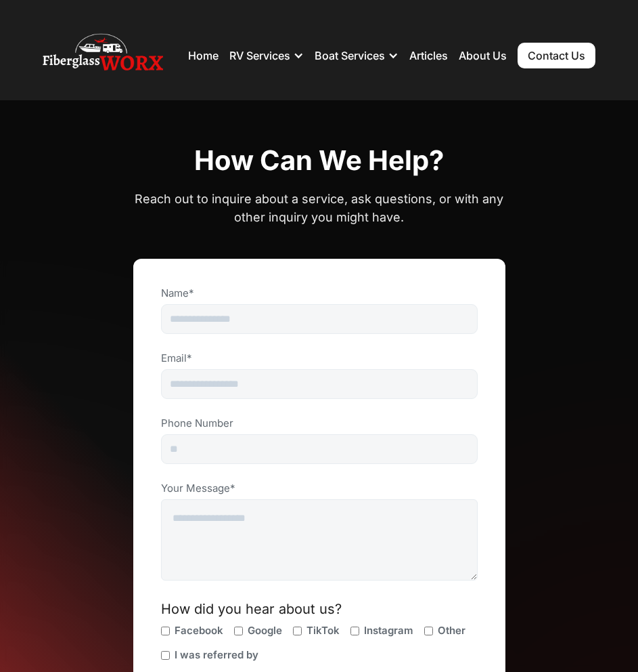 The height and width of the screenshot is (672, 638). I want to click on input: Instagram, so click(355, 630).